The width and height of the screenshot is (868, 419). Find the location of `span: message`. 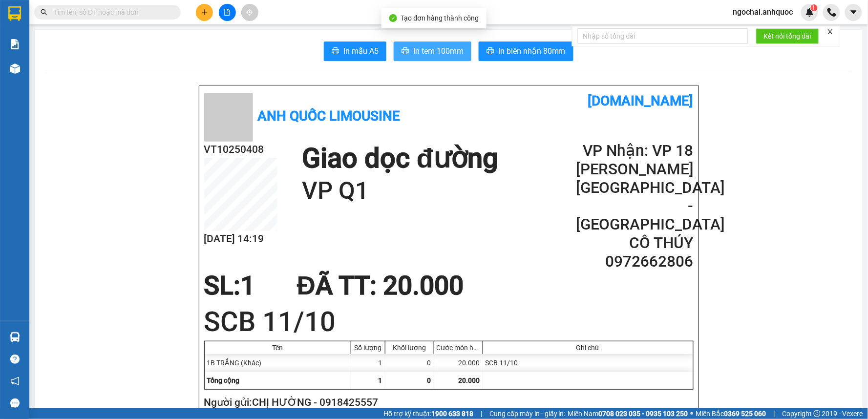

span: message is located at coordinates (15, 403).